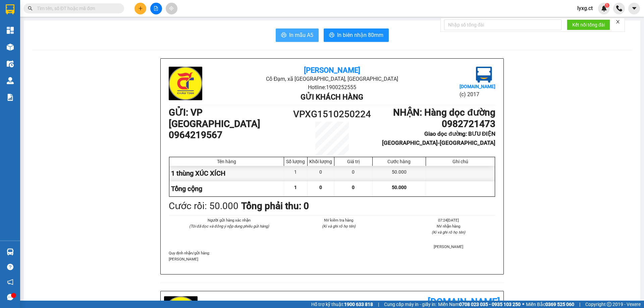  I want to click on span: question-circle, so click(10, 267).